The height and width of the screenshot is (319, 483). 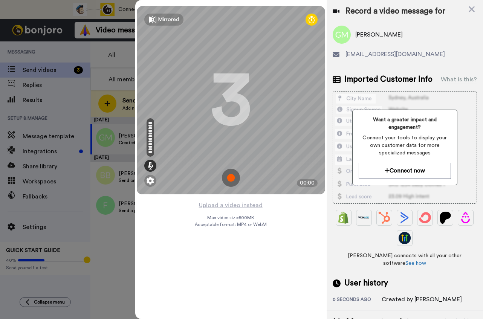 What do you see at coordinates (231, 100) in the screenshot?
I see `div: 3` at bounding box center [231, 100].